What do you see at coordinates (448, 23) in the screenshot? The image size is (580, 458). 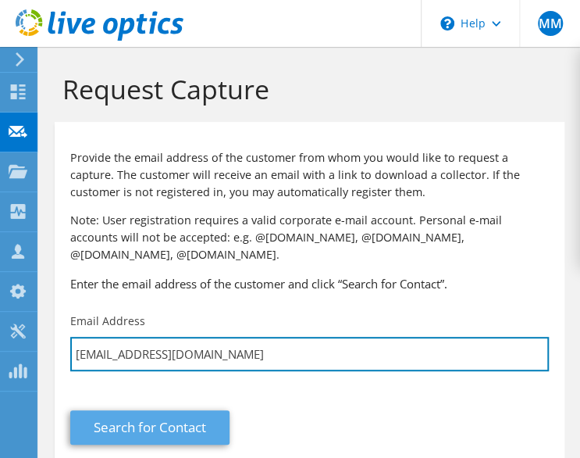 I see `svg: \n` at bounding box center [448, 23].